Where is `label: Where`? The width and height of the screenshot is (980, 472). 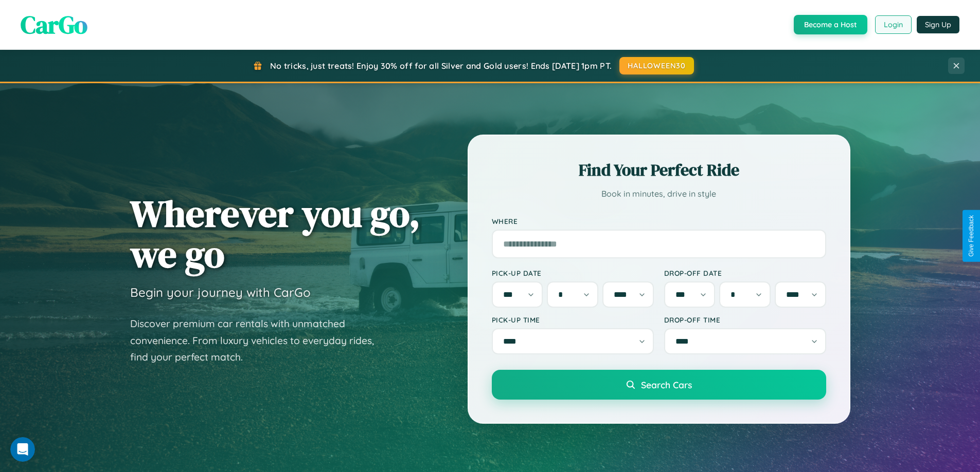
label: Where is located at coordinates (659, 221).